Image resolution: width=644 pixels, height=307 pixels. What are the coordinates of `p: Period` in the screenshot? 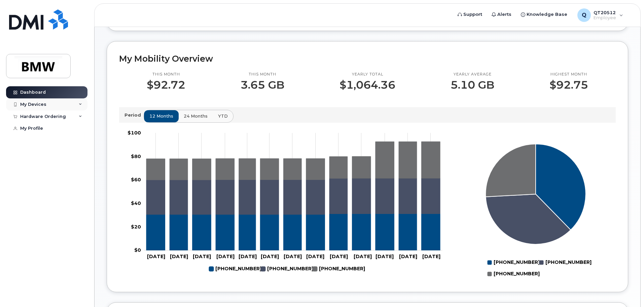 It's located at (134, 115).